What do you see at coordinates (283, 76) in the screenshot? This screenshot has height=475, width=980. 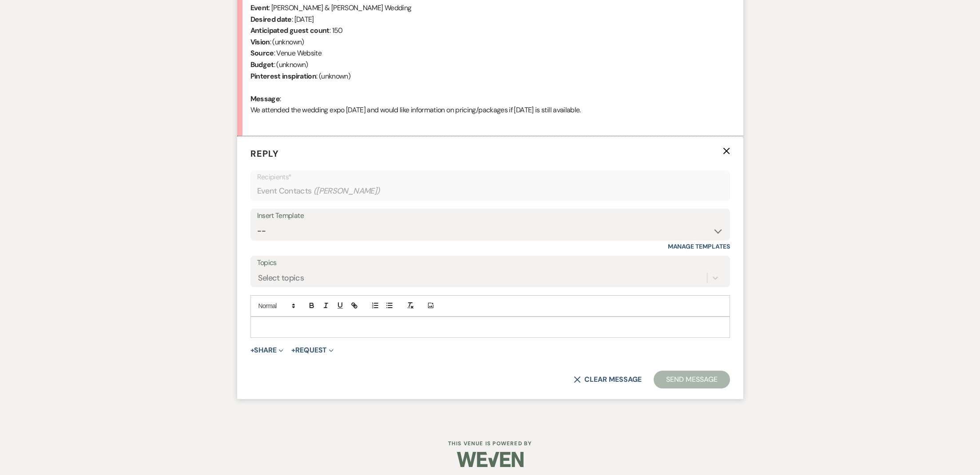 I see `b: Pinterest inspiration` at bounding box center [283, 76].